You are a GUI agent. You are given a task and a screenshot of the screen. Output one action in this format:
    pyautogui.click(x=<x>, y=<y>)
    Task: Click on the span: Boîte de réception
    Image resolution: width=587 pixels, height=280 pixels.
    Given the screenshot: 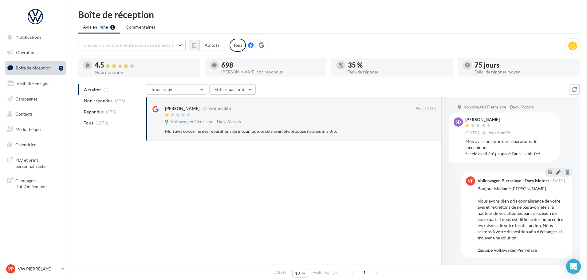 What is the action you would take?
    pyautogui.click(x=33, y=68)
    